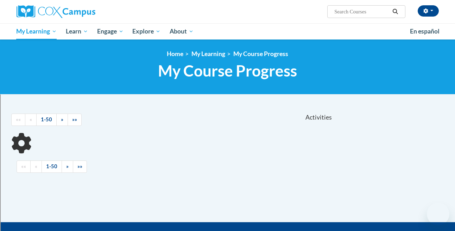 This screenshot has width=455, height=231. What do you see at coordinates (362, 12) in the screenshot?
I see `input: Search Courses` at bounding box center [362, 12].